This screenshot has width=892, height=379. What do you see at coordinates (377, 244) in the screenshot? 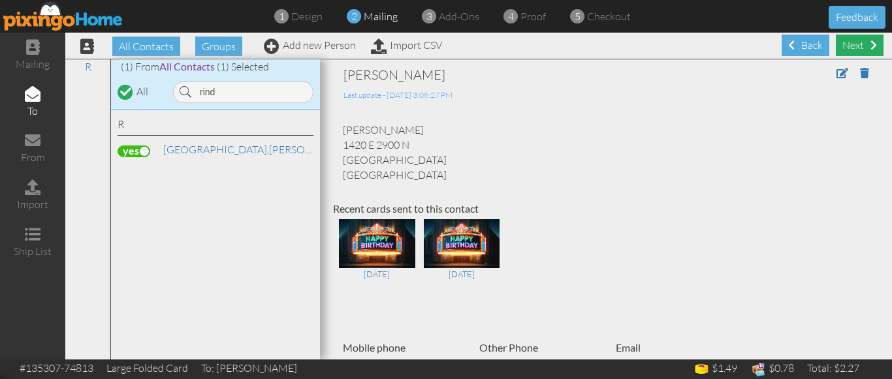
I see `img: 120298-1-1724872089024-e58d9a6d46ab6bd1-qa.jpg` at bounding box center [377, 244].